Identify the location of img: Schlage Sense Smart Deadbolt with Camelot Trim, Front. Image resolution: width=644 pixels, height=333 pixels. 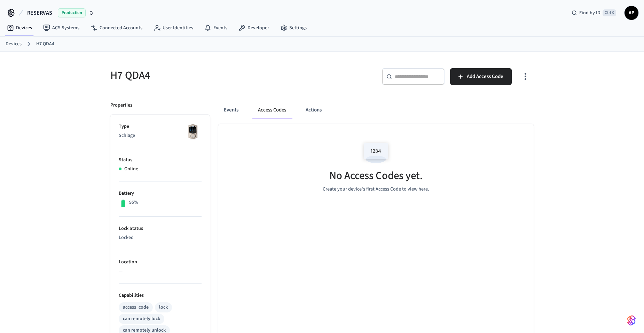
(193, 132).